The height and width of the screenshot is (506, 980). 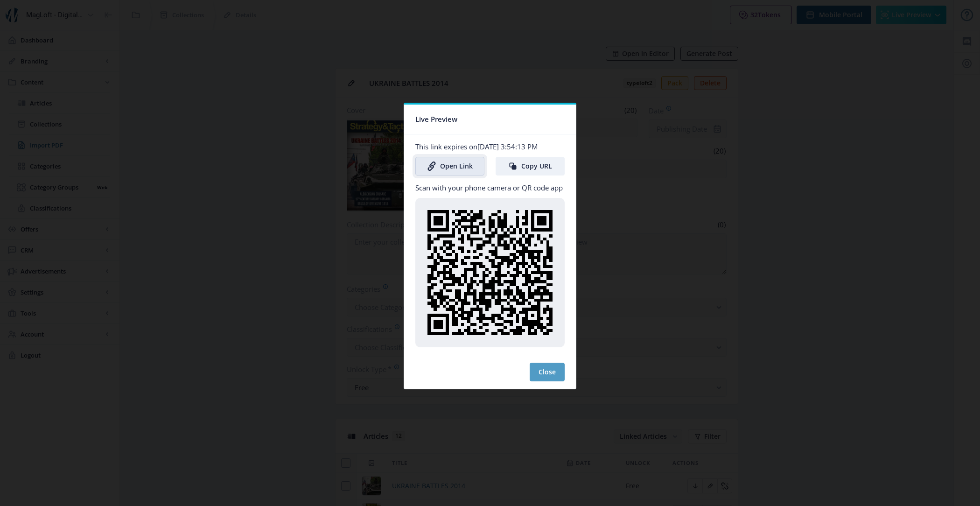 I want to click on button: Close, so click(x=547, y=372).